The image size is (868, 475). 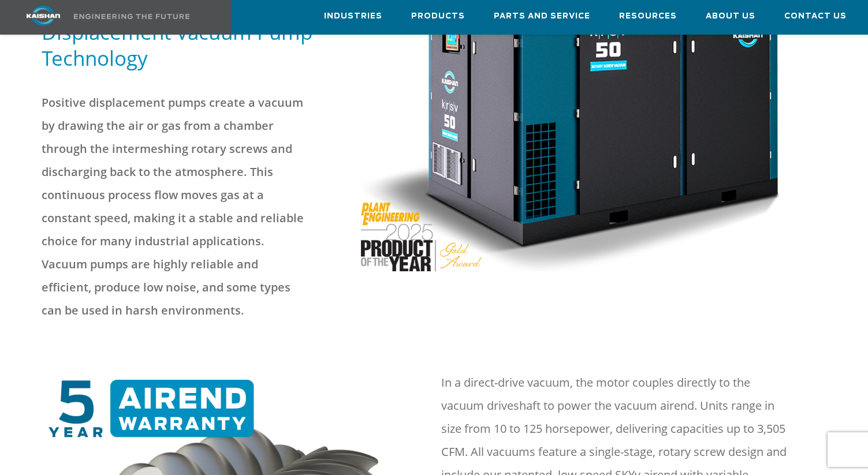 I want to click on span: Products, so click(x=438, y=16).